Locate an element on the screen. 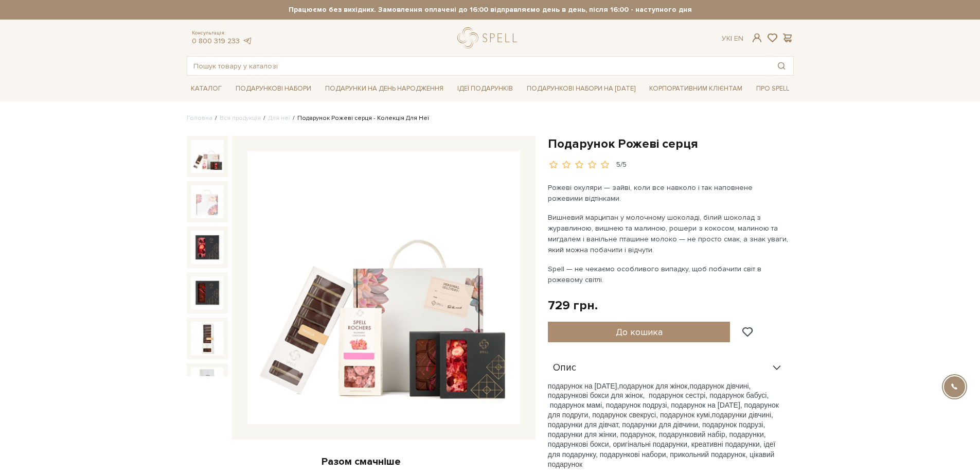 The image size is (980, 473). span: Консультація: is located at coordinates (222, 33).